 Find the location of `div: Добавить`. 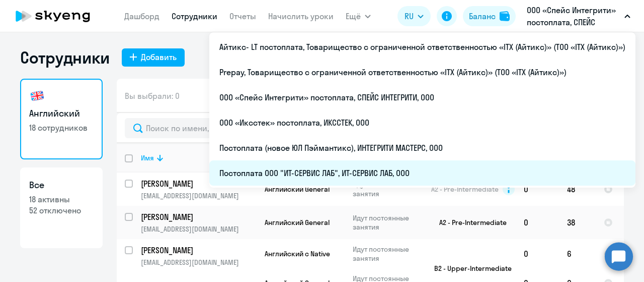

div: Добавить is located at coordinates (159, 57).